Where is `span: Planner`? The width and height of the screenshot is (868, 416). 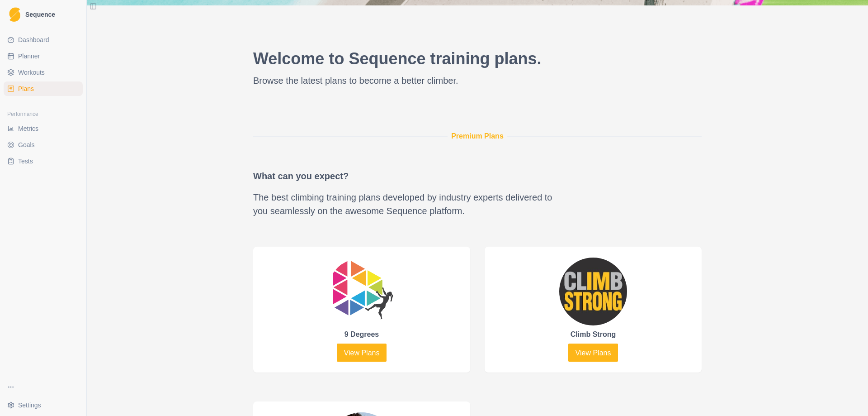
span: Planner is located at coordinates (29, 56).